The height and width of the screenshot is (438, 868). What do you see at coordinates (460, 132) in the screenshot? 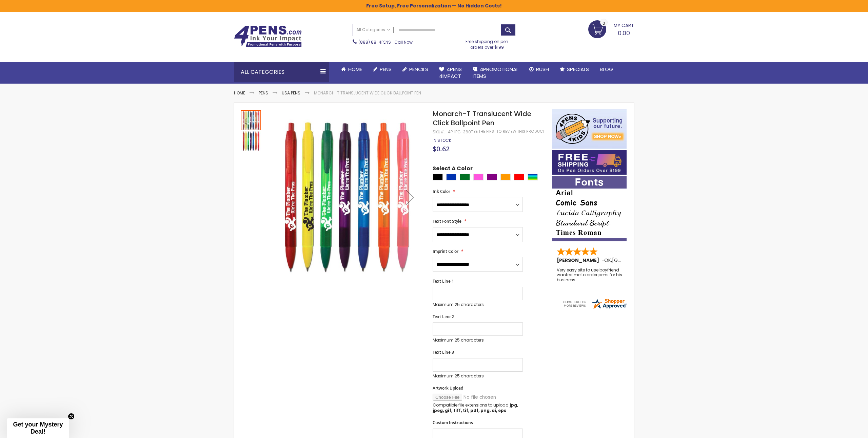
I see `div: 4PHPC-360T` at bounding box center [460, 132].